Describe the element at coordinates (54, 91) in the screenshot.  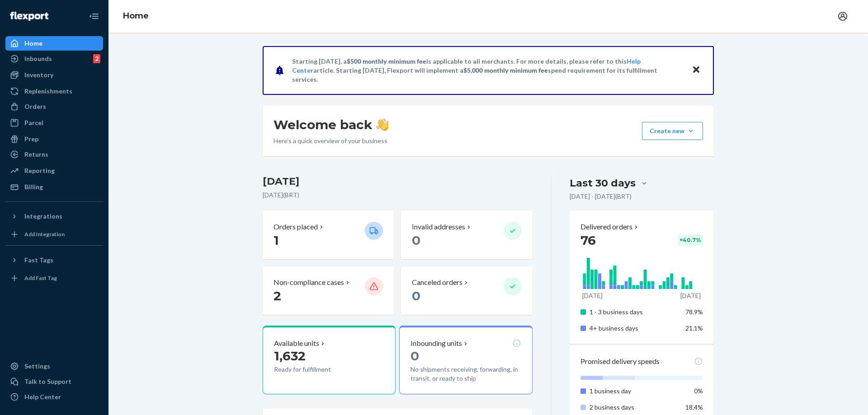
I see `a: Replenishments` at that location.